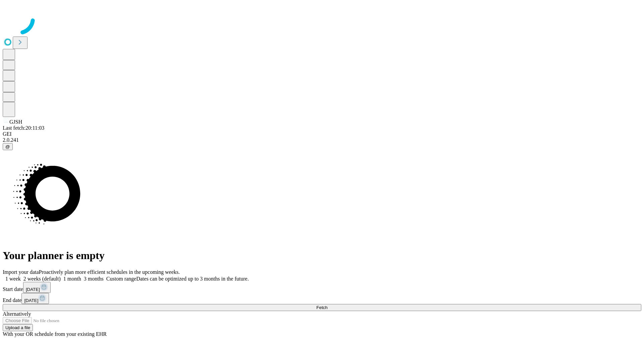  What do you see at coordinates (21, 272) in the screenshot?
I see `span: Import your data` at bounding box center [21, 272].